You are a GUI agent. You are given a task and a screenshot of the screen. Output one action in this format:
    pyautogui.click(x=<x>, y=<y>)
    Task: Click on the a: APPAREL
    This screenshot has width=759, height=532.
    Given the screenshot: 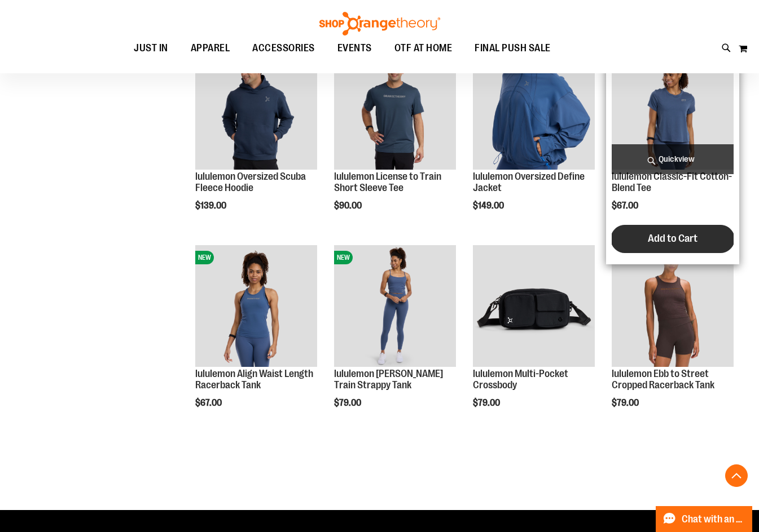 What is the action you would take?
    pyautogui.click(x=210, y=48)
    